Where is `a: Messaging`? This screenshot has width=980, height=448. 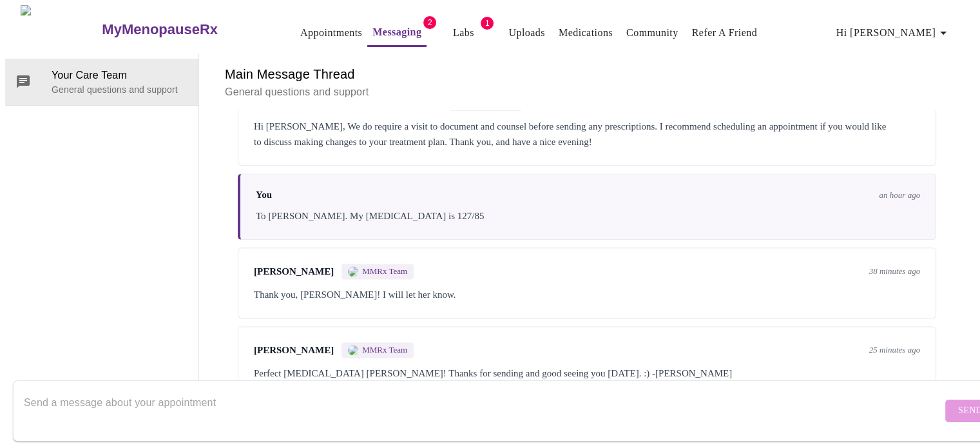
a: Messaging is located at coordinates (397, 32).